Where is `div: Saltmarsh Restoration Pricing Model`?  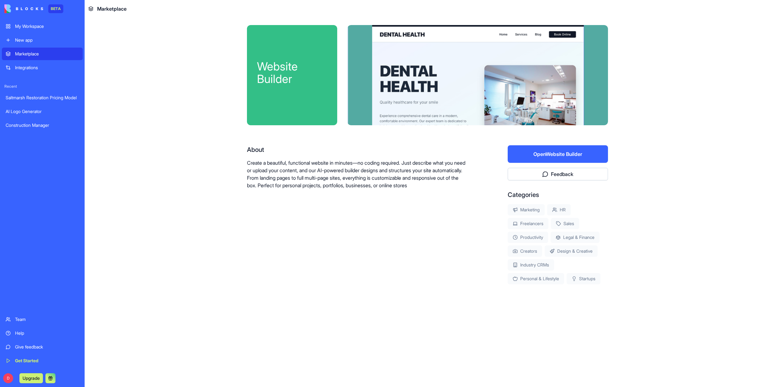
div: Saltmarsh Restoration Pricing Model is located at coordinates (42, 98).